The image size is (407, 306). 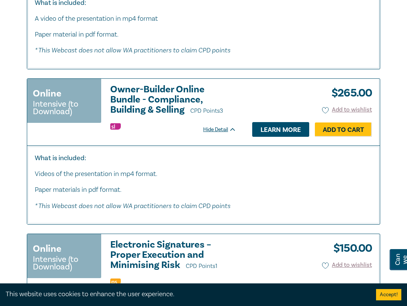 I want to click on a: Add to Cart, so click(x=343, y=130).